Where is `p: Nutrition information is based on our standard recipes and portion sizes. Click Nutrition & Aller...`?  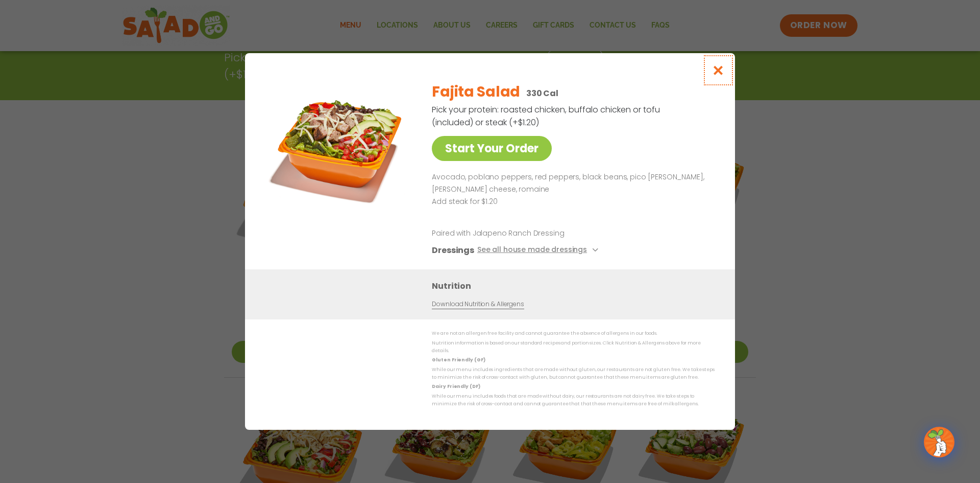
p: Nutrition information is based on our standard recipes and portion sizes. Click Nutrition & Aller... is located at coordinates (574, 347).